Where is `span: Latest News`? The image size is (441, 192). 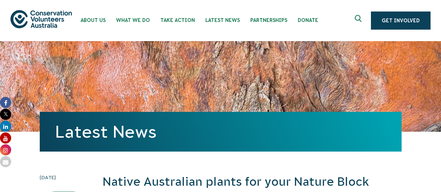
span: Latest News is located at coordinates (222, 20).